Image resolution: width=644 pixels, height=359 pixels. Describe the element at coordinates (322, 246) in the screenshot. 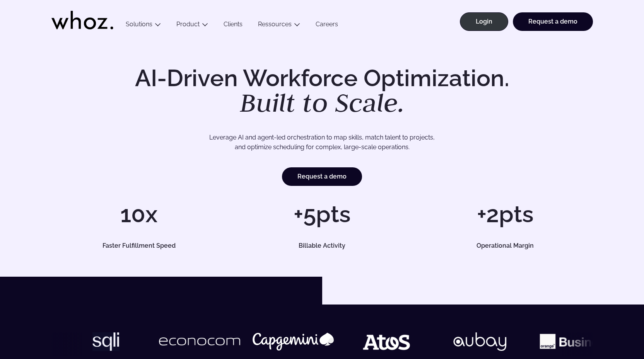

I see `h5: Billable Activity` at that location.